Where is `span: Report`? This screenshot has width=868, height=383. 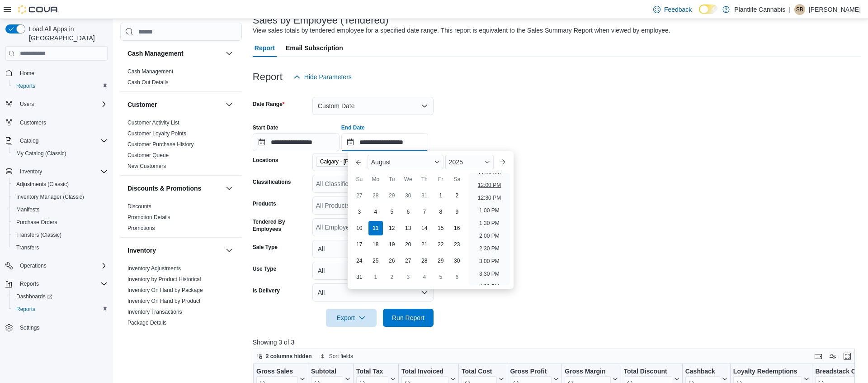 span: Report is located at coordinates (265, 48).